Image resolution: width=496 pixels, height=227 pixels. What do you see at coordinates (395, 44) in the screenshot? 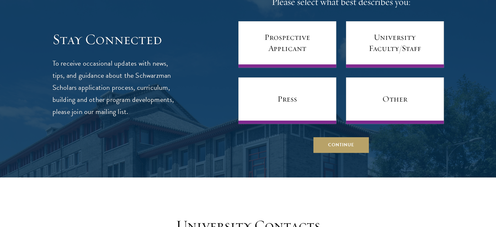
I see `a: University Faculty/Staff` at bounding box center [395, 44].